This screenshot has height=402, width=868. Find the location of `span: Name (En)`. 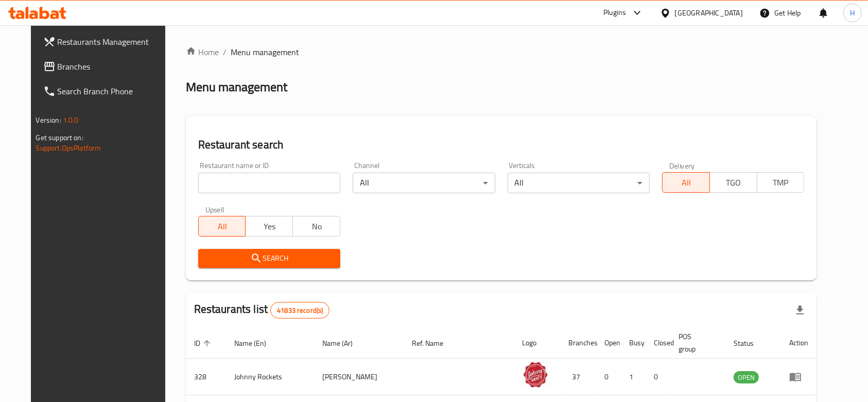

span: Name (En) is located at coordinates (257, 343).